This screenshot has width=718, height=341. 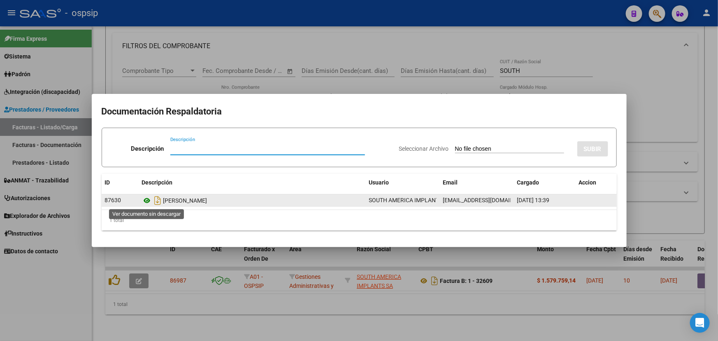 What do you see at coordinates (403, 182) in the screenshot?
I see `datatable-header-cell: Usuario` at bounding box center [403, 182].